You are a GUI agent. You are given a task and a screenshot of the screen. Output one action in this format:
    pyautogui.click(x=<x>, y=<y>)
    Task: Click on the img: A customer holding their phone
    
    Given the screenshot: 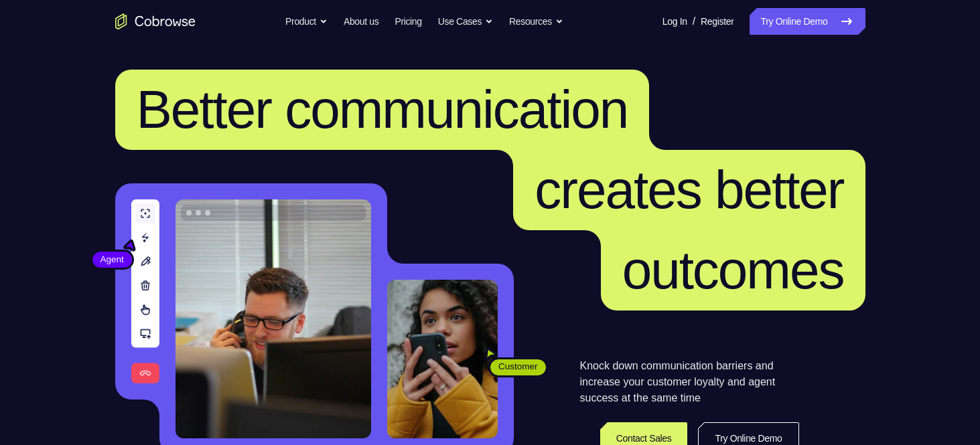 What is the action you would take?
    pyautogui.click(x=442, y=359)
    